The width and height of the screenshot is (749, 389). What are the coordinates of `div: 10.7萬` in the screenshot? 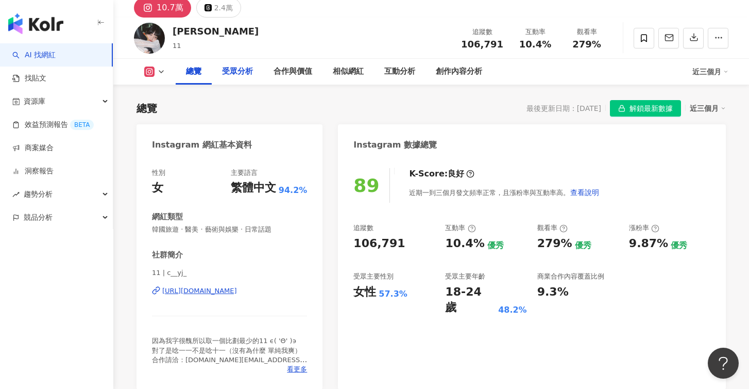 It's located at (170, 8).